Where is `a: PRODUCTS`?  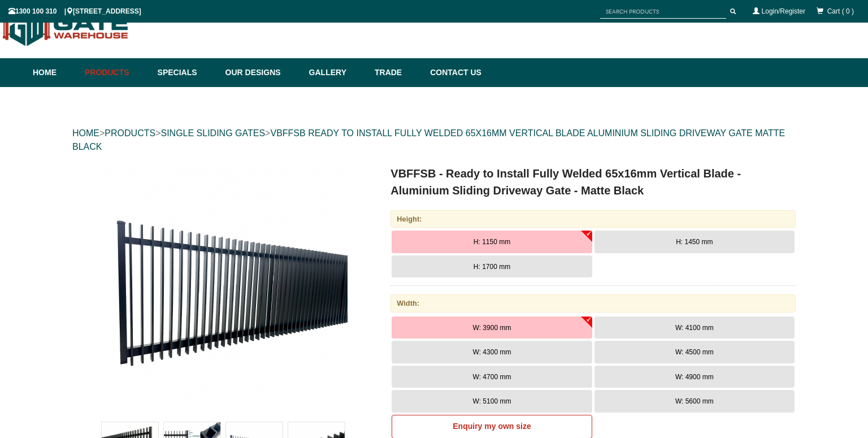 a: PRODUCTS is located at coordinates (130, 133).